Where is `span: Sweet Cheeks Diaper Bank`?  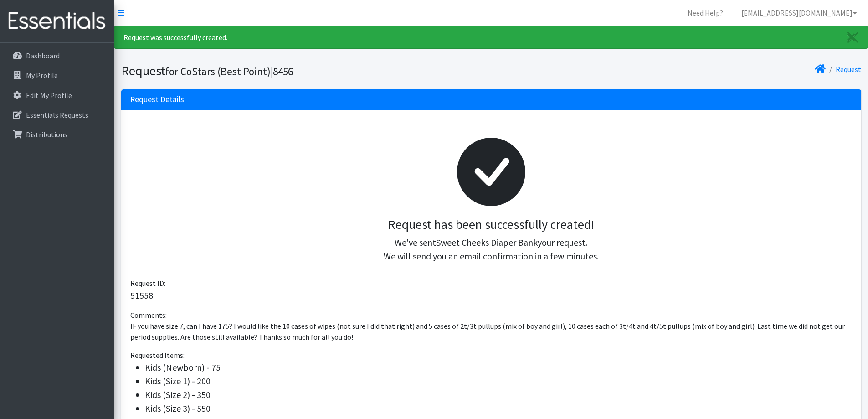 span: Sweet Cheeks Diaper Bank is located at coordinates (487, 242).